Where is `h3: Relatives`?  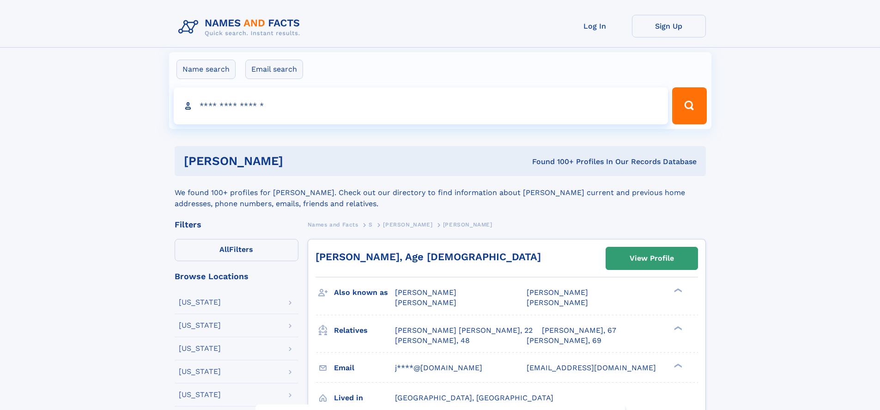 h3: Relatives is located at coordinates (365, 330).